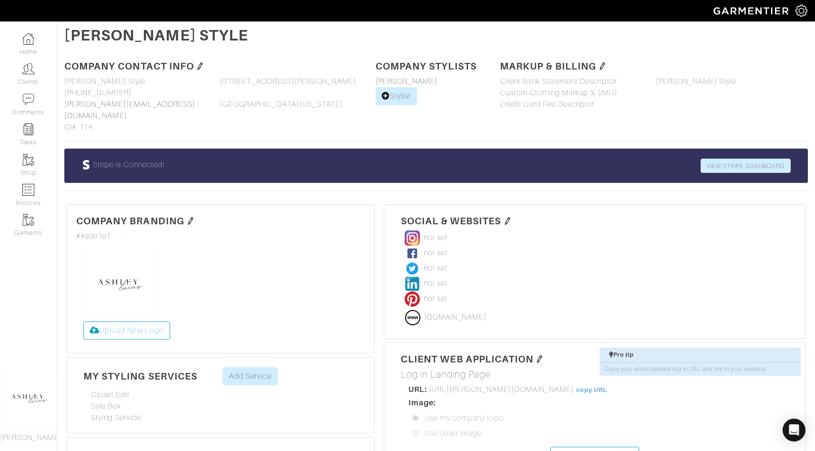 The height and width of the screenshot is (451, 815). Describe the element at coordinates (412, 238) in the screenshot. I see `img: instagram-ca3bc792a033a2c9429fd021af625c3049b16be64d72d12f1b3be3ecbc60b429.png` at that location.